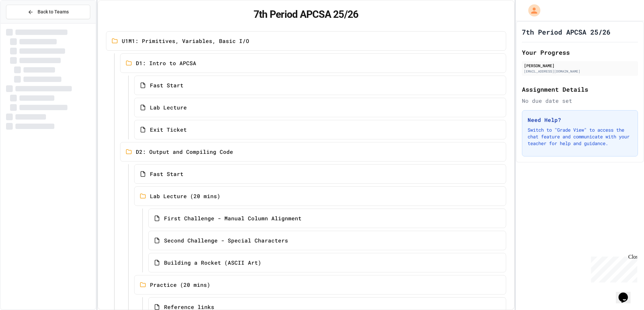 The height and width of the screenshot is (310, 644). Describe the element at coordinates (168, 107) in the screenshot. I see `span: Lab Lecture` at that location.